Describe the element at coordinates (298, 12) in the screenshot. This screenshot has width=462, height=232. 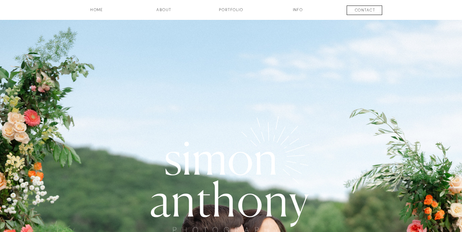
I see `h3: INFO` at that location.